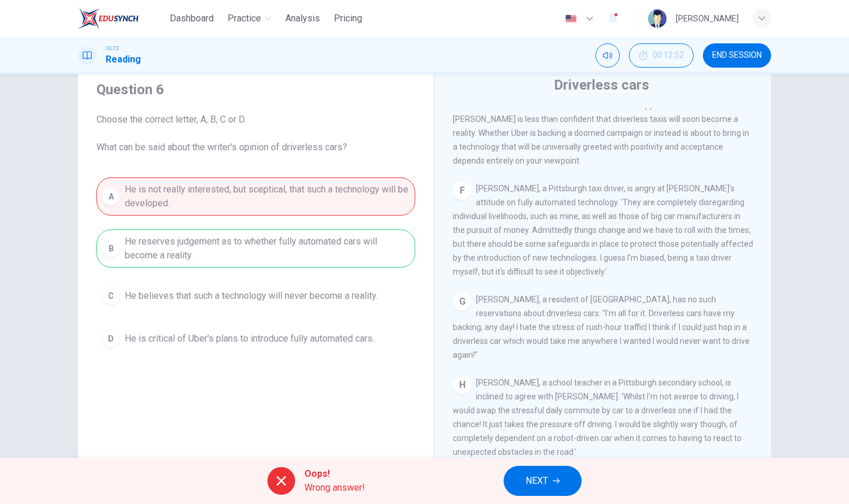  What do you see at coordinates (303, 19) in the screenshot?
I see `a: Analysis` at bounding box center [303, 19].